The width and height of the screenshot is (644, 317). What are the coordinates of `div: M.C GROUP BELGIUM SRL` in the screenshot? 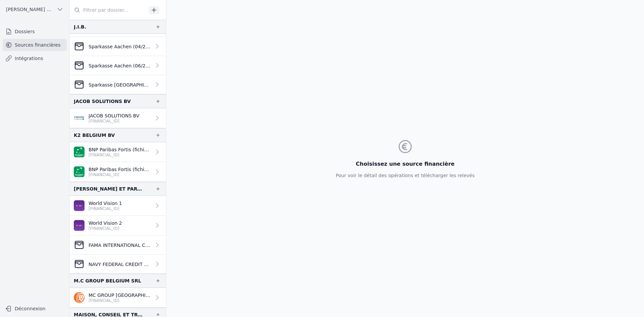 It's located at (107, 281).